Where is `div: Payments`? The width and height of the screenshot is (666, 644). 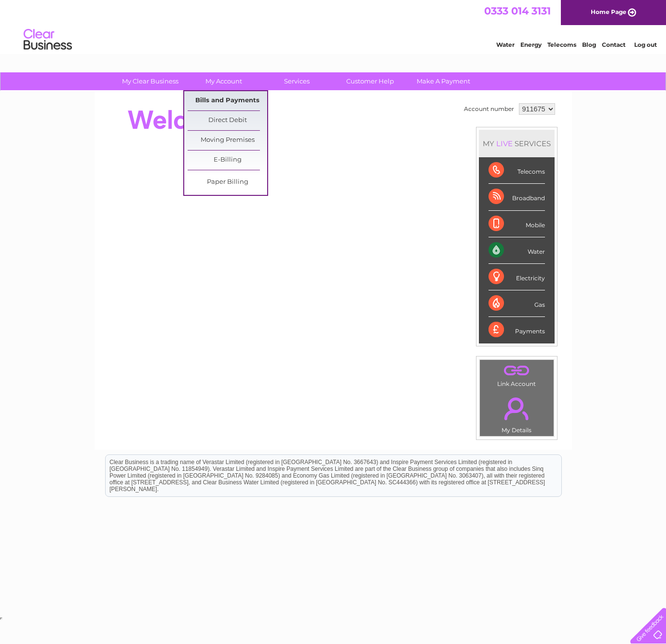 div: Payments is located at coordinates (517, 330).